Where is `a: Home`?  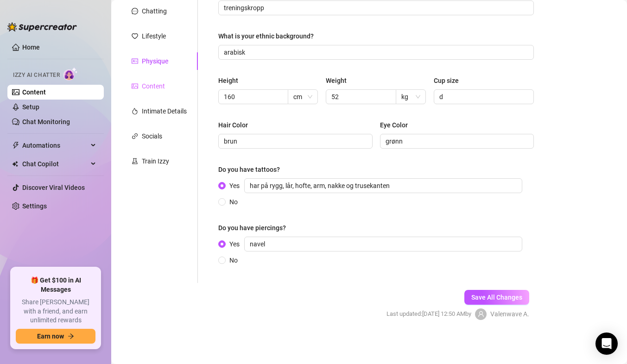
a: Home is located at coordinates (31, 47).